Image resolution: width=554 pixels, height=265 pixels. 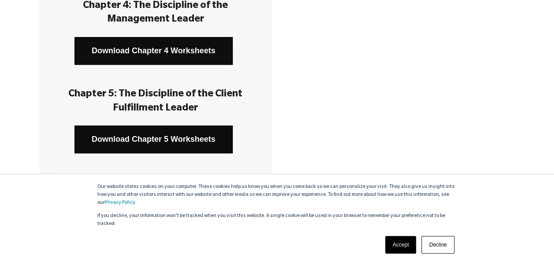 What do you see at coordinates (277, 220) in the screenshot?
I see `p: If you decline, your information won’t be tracked when you visit this website. A single cookie wi...` at bounding box center [277, 220].